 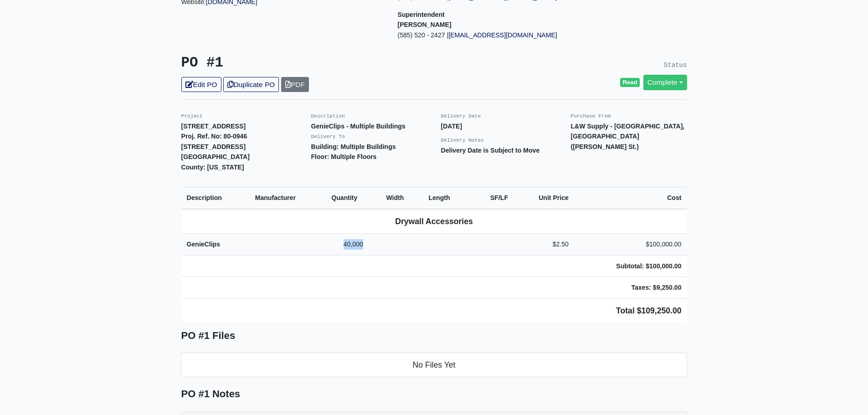 I want to click on a: Duplicate PO, so click(x=251, y=84).